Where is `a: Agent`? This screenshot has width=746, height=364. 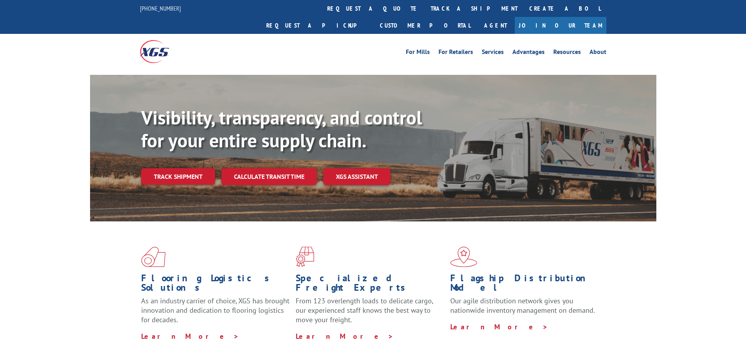
a: Agent is located at coordinates (496, 25).